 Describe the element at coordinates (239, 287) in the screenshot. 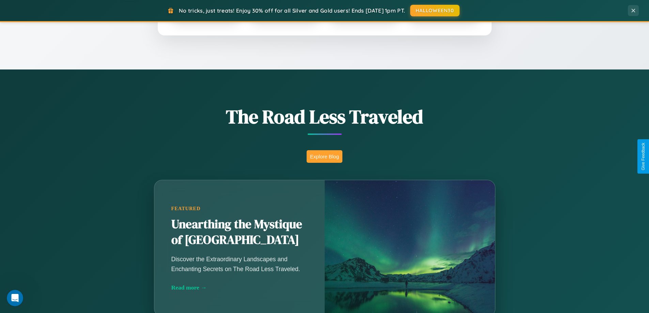

I see `div: Read more →` at that location.